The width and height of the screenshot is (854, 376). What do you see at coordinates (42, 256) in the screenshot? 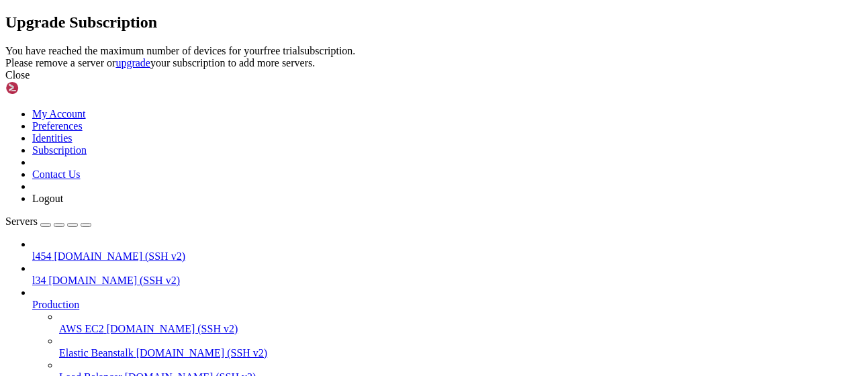
I see `span: l454` at bounding box center [42, 256].